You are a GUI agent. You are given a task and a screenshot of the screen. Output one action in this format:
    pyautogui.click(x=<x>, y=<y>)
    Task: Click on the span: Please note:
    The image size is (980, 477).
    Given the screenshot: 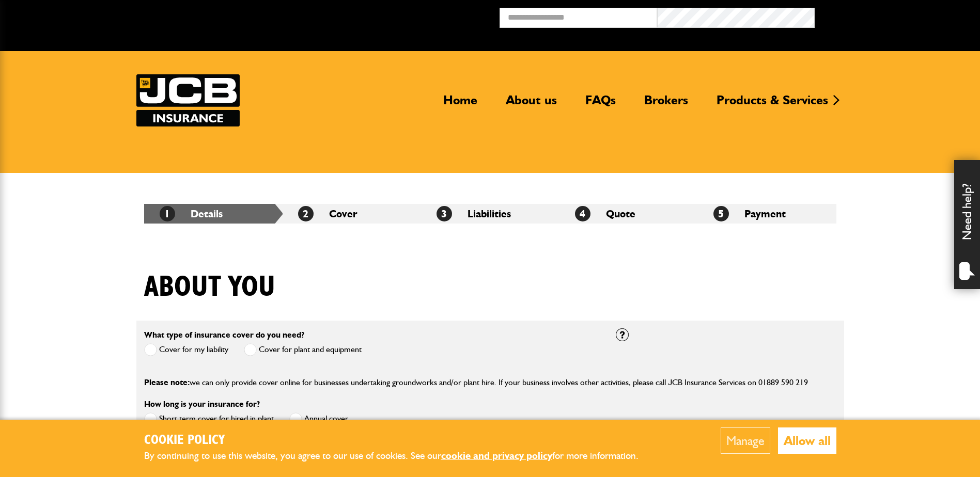 What is the action you would take?
    pyautogui.click(x=167, y=382)
    